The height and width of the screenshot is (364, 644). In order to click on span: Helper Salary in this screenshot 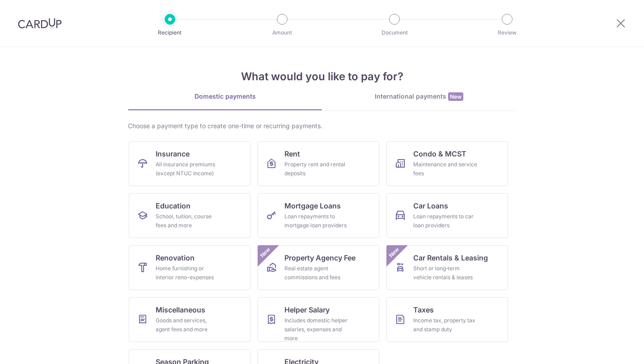, I will do `click(307, 310)`.